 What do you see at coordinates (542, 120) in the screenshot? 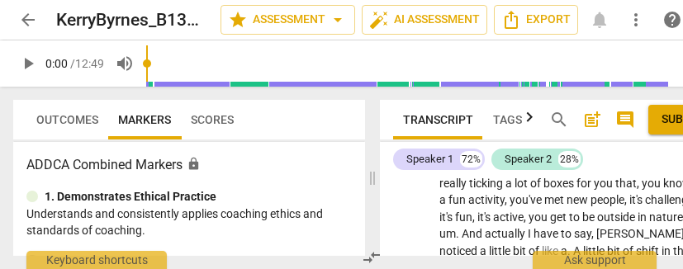
I see `span: Tags & Speakers` at bounding box center [542, 120].